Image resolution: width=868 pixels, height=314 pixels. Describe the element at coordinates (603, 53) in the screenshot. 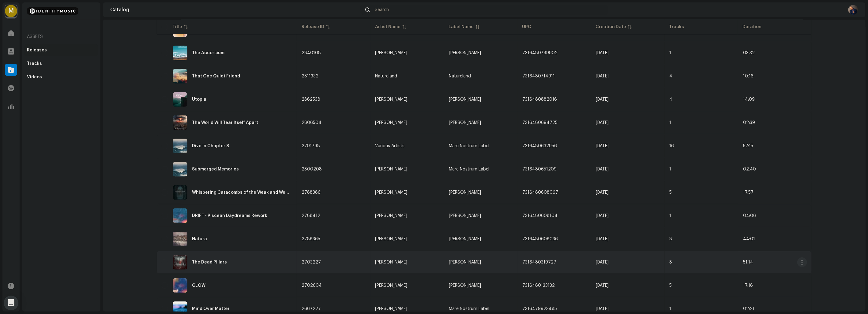

I see `span: Jun 2, 2025` at that location.